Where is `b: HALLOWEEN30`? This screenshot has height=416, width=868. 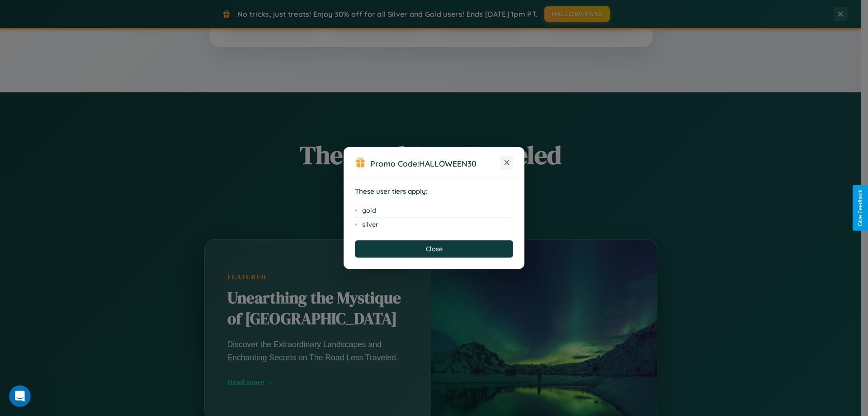 b: HALLOWEEN30 is located at coordinates (448, 163).